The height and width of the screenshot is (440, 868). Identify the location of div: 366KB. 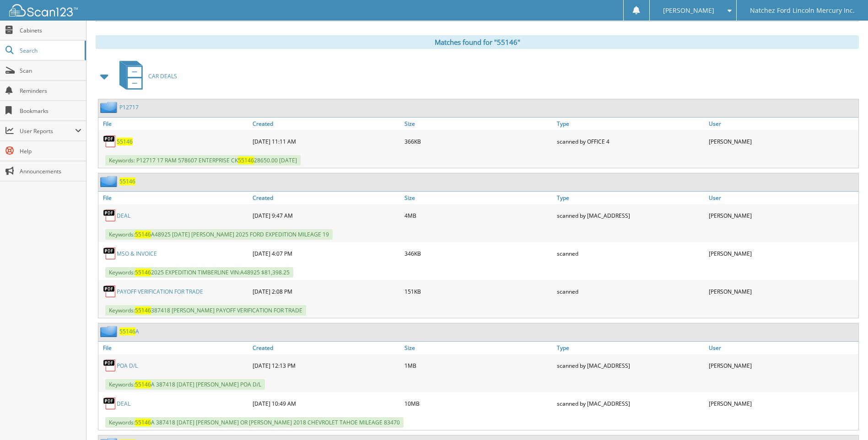
(478, 142).